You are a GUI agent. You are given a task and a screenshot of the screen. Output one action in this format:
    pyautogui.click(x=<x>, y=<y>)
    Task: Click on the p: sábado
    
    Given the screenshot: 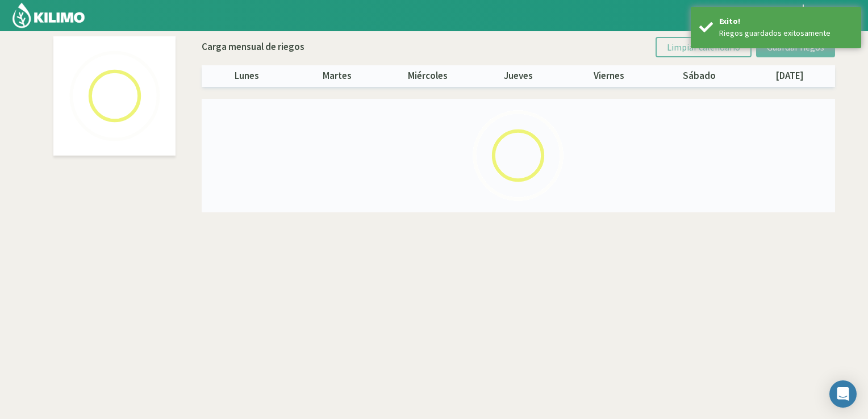 What is the action you would take?
    pyautogui.click(x=699, y=77)
    